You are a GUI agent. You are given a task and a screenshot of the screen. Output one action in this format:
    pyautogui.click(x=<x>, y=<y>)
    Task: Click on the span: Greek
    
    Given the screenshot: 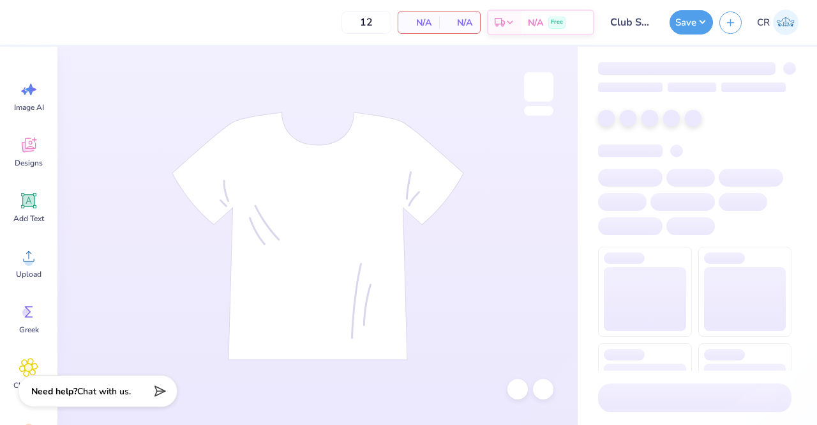 What is the action you would take?
    pyautogui.click(x=29, y=329)
    